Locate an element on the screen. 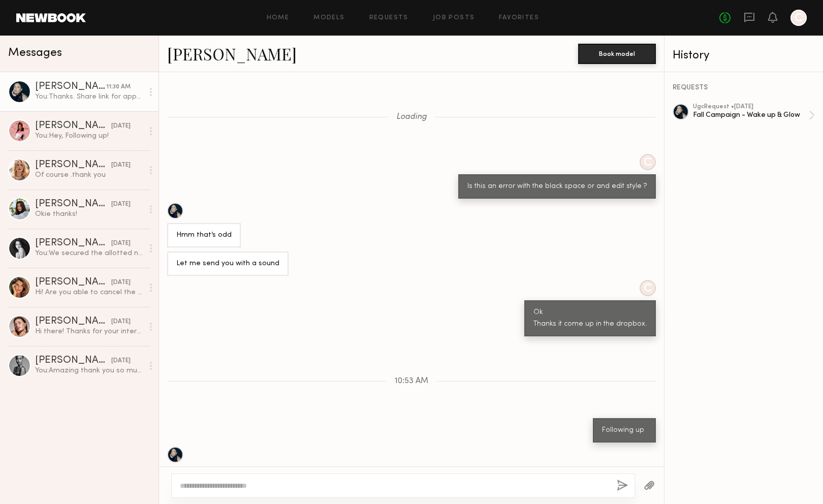 This screenshot has height=504, width=823. div: Is this an error with the black space or and edit style ? is located at coordinates (557, 186).